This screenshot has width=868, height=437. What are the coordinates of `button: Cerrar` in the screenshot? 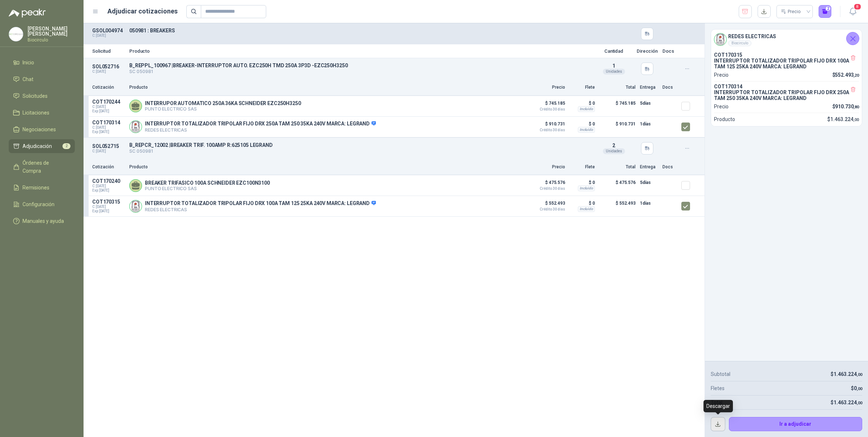 It's located at (853, 38).